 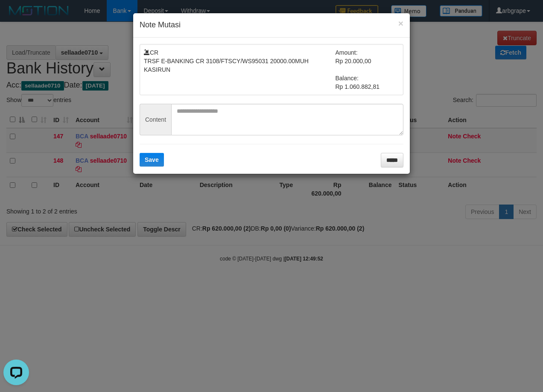 I want to click on td: Amount: Rp 20.000,00 Balance: Rp 1.060.882,81, so click(x=368, y=70).